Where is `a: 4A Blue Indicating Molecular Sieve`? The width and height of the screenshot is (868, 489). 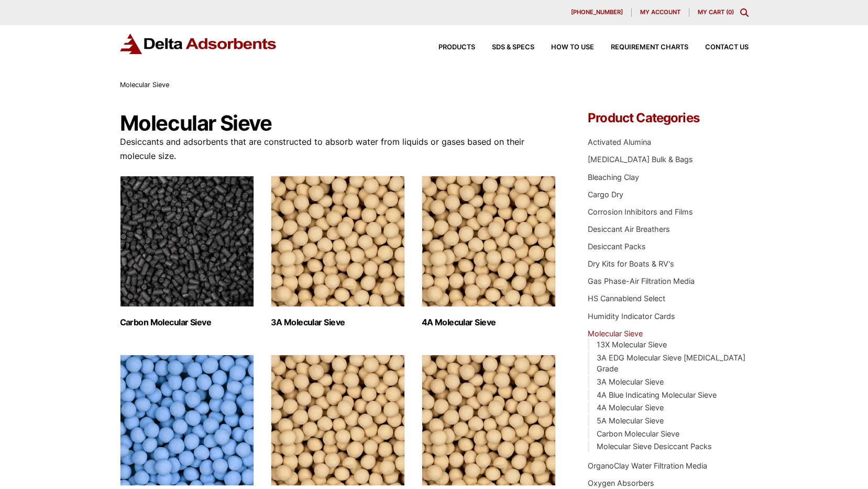 a: 4A Blue Indicating Molecular Sieve is located at coordinates (657, 394).